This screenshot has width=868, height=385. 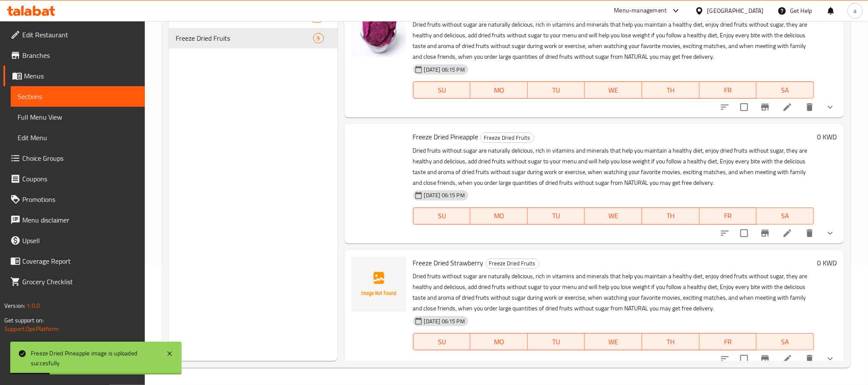 What do you see at coordinates (74, 76) in the screenshot?
I see `a: Menus` at bounding box center [74, 76].